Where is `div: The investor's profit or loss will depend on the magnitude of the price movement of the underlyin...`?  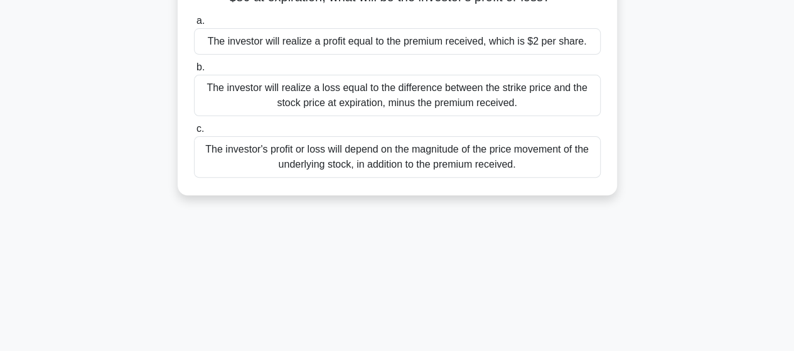
div: The investor's profit or loss will depend on the magnitude of the price movement of the underlyin... is located at coordinates (397, 157).